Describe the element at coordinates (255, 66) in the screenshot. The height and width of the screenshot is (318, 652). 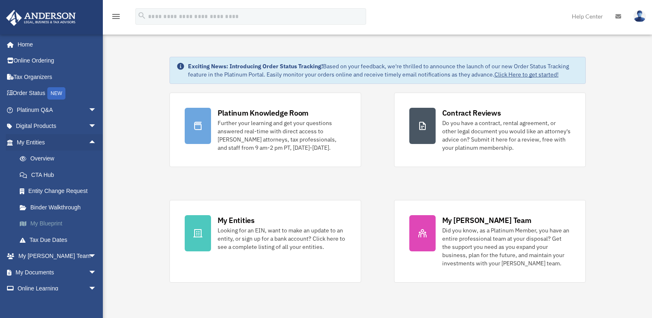
I see `strong: Exciting News: Introducing Order Status Tracking!` at that location.